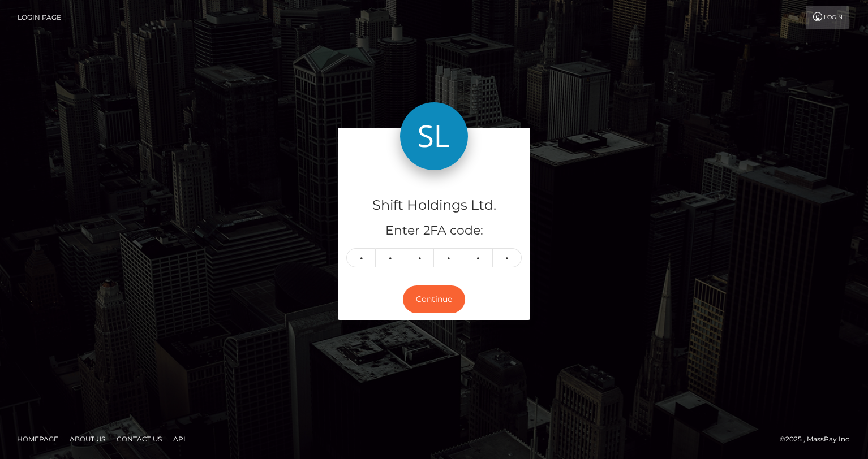  What do you see at coordinates (434, 299) in the screenshot?
I see `button: Continue` at bounding box center [434, 299].